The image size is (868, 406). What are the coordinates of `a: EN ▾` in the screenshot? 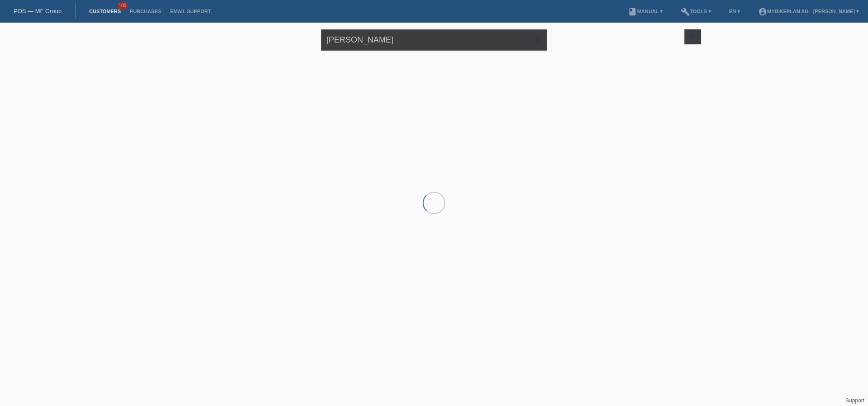 It's located at (735, 11).